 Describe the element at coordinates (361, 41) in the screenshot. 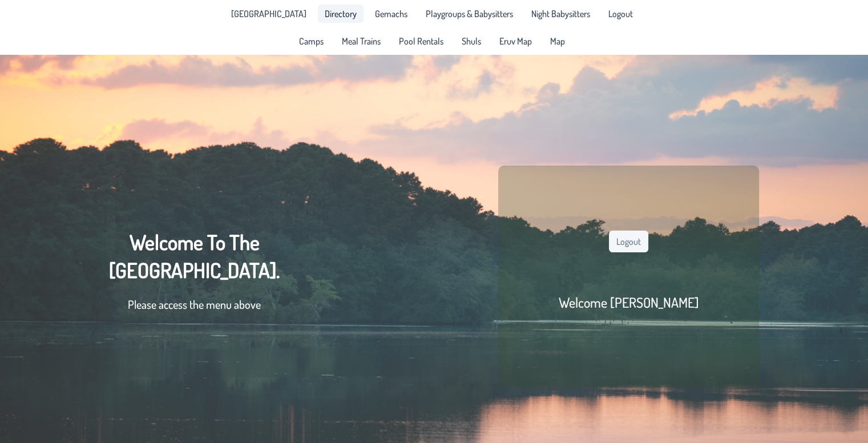

I see `a: Meal Trains` at that location.